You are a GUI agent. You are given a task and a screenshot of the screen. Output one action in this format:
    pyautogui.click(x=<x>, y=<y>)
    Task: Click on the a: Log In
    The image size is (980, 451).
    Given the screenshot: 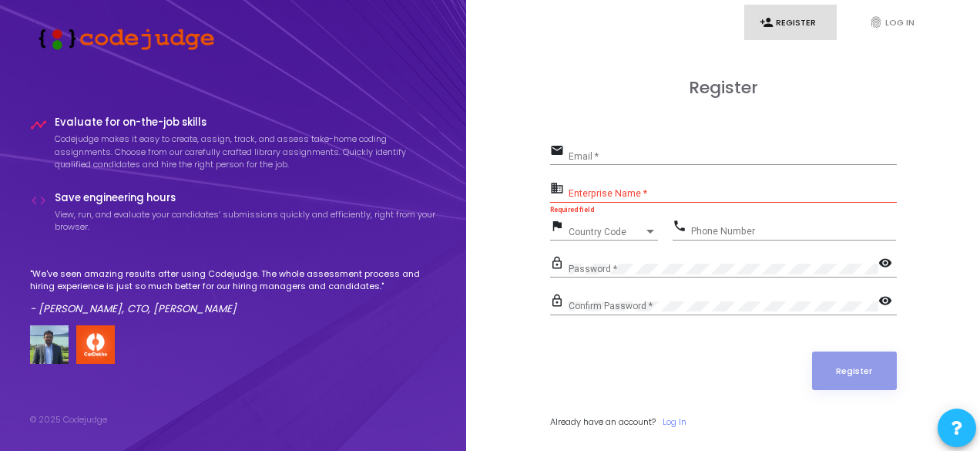 What is the action you would take?
    pyautogui.click(x=674, y=421)
    